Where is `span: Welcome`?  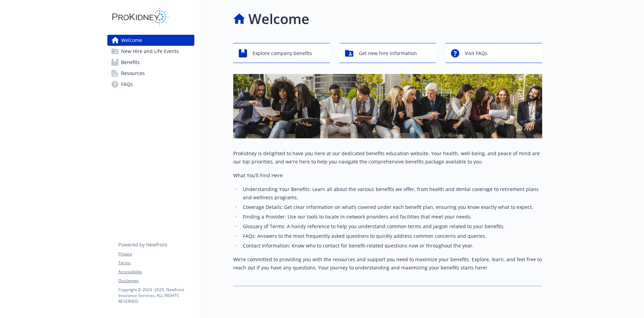
span: Welcome is located at coordinates (131, 40).